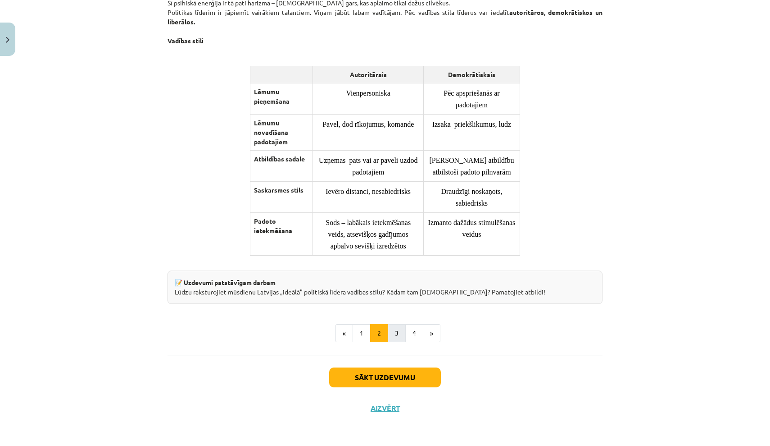 This screenshot has height=446, width=770. I want to click on nav: Page navigation example, so click(385, 333).